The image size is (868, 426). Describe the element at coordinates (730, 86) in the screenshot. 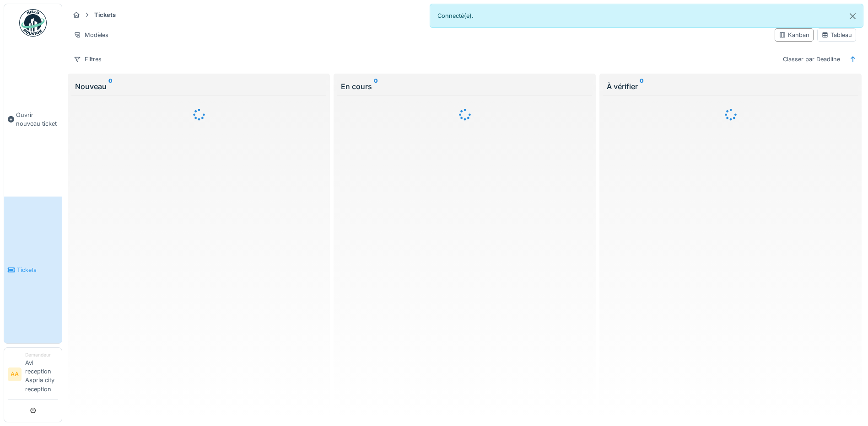

I see `div: À vérifier` at that location.